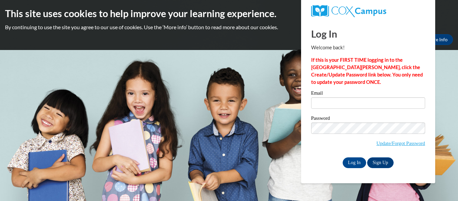 Image resolution: width=458 pixels, height=201 pixels. Describe the element at coordinates (368, 11) in the screenshot. I see `a: COX Campus` at that location.